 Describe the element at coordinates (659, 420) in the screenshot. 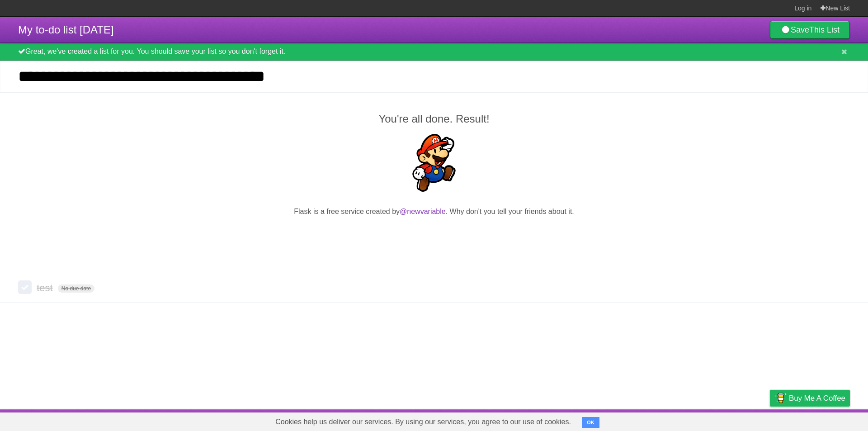

I see `a: About` at that location.